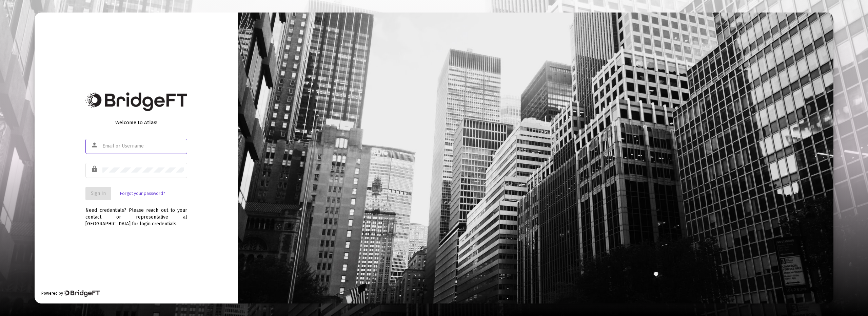 This screenshot has height=316, width=868. I want to click on mat-icon: lock, so click(95, 169).